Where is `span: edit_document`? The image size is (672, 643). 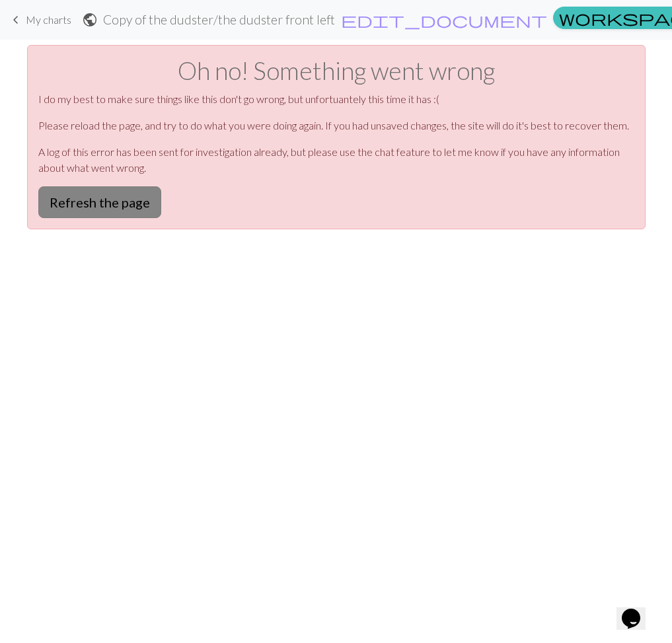 span: edit_document is located at coordinates (444, 20).